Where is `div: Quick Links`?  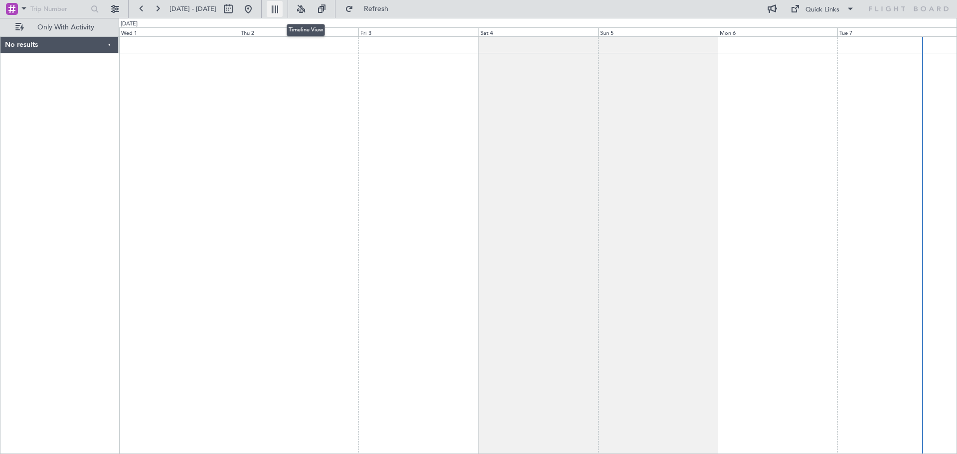
div: Quick Links is located at coordinates (822, 10).